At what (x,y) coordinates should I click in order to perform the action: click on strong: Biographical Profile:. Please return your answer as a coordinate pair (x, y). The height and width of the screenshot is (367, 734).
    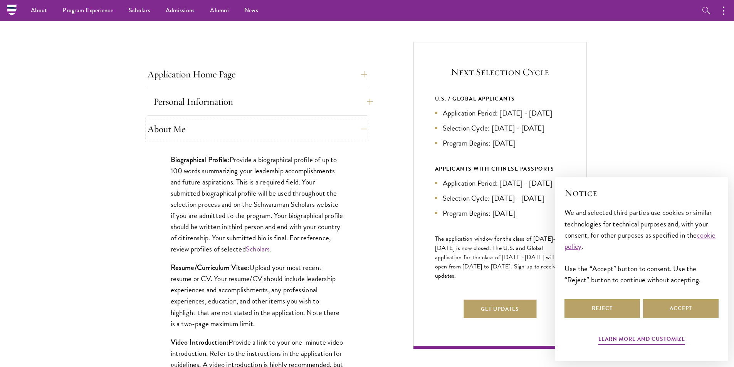
    Looking at the image, I should click on (200, 159).